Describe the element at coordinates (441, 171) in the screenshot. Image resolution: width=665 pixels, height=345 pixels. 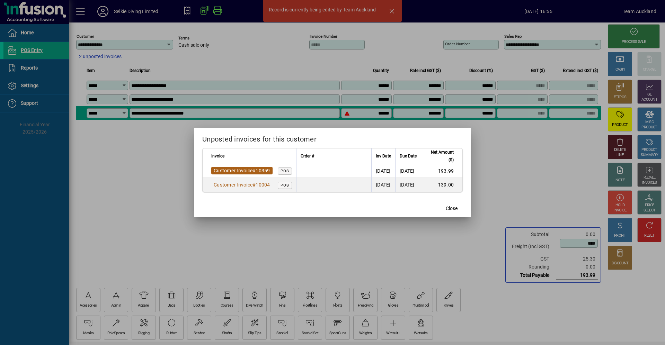
I see `td: 193.99` at that location.